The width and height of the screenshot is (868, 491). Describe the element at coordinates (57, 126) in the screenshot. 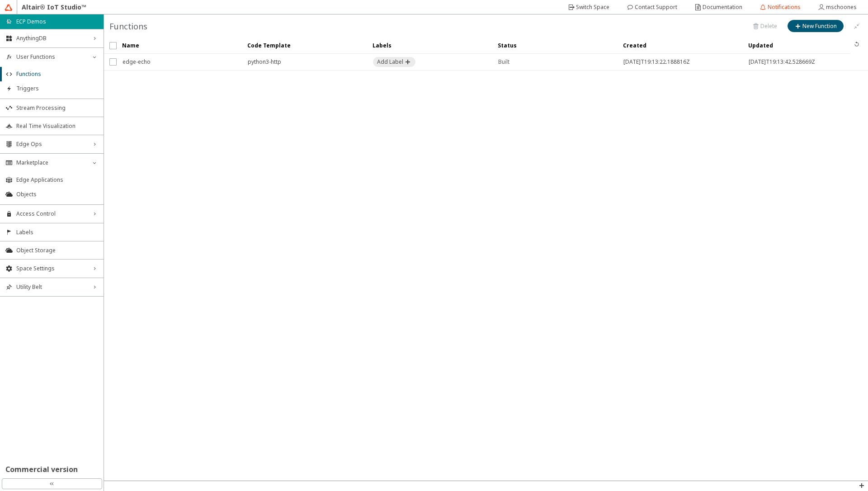

I see `span: Real Time Visualization` at that location.